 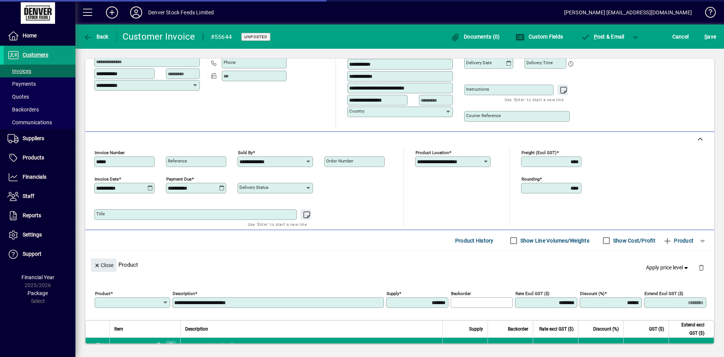 I want to click on div: 925.0000, so click(x=556, y=345).